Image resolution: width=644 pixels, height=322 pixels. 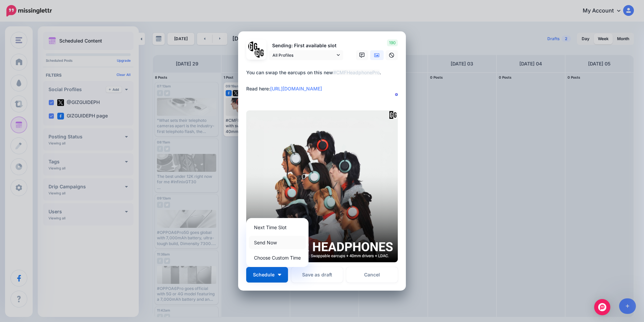 What do you see at coordinates (277, 243) in the screenshot?
I see `div: Schedule` at bounding box center [277, 243].